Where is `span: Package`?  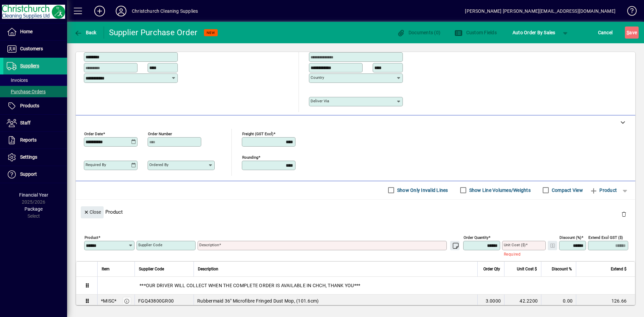 span: Package is located at coordinates (34, 209).